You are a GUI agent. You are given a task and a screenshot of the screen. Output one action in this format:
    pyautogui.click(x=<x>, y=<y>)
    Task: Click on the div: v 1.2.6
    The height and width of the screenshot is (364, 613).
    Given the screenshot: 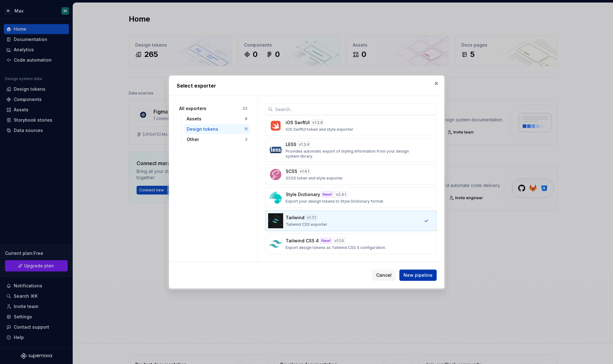 What is the action you would take?
    pyautogui.click(x=318, y=123)
    